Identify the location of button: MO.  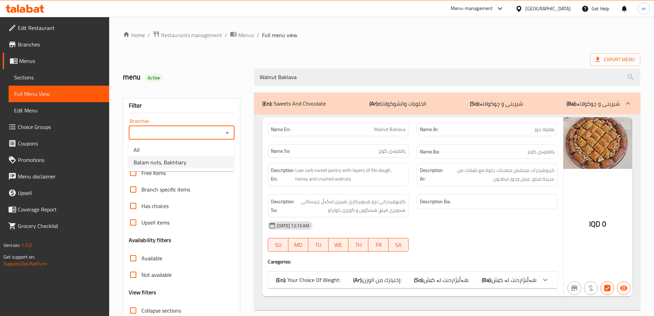
(298, 245).